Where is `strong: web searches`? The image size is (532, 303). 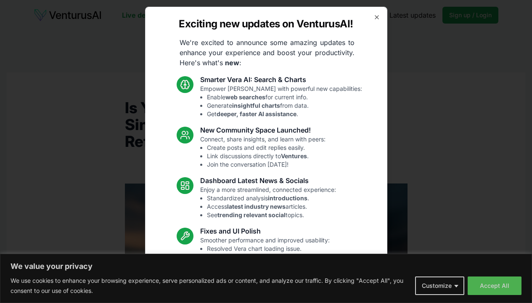 strong: web searches is located at coordinates (245, 97).